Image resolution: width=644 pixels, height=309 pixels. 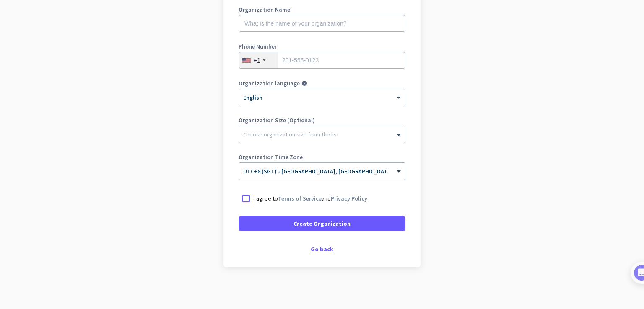 What do you see at coordinates (257, 60) in the screenshot?
I see `div: +1` at bounding box center [257, 60].